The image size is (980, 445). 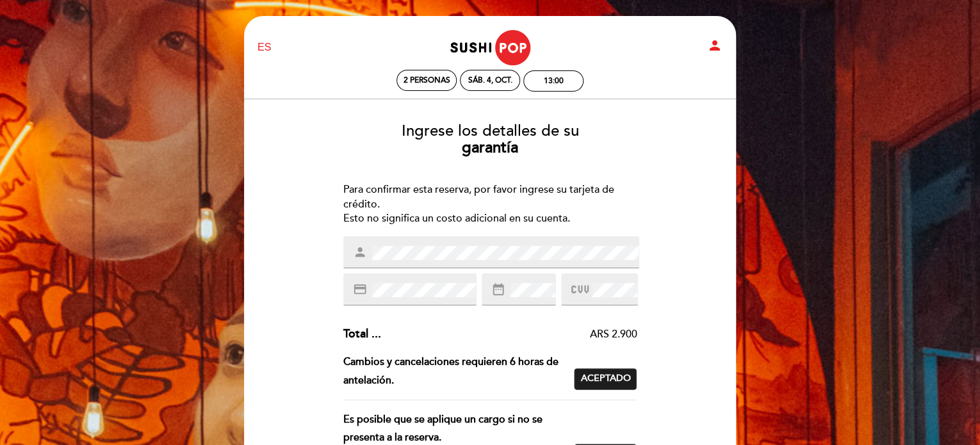 What do you see at coordinates (490, 204) in the screenshot?
I see `div: Para confirmar esta reserva, por favor ingrese su tarjeta de crédito. Esto no significa un costo ...` at bounding box center [490, 204].